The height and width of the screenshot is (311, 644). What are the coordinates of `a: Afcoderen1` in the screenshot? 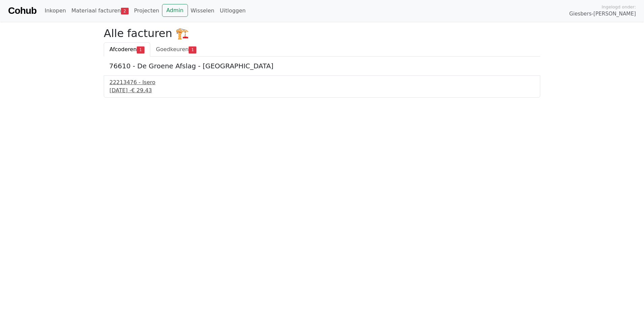 It's located at (127, 49).